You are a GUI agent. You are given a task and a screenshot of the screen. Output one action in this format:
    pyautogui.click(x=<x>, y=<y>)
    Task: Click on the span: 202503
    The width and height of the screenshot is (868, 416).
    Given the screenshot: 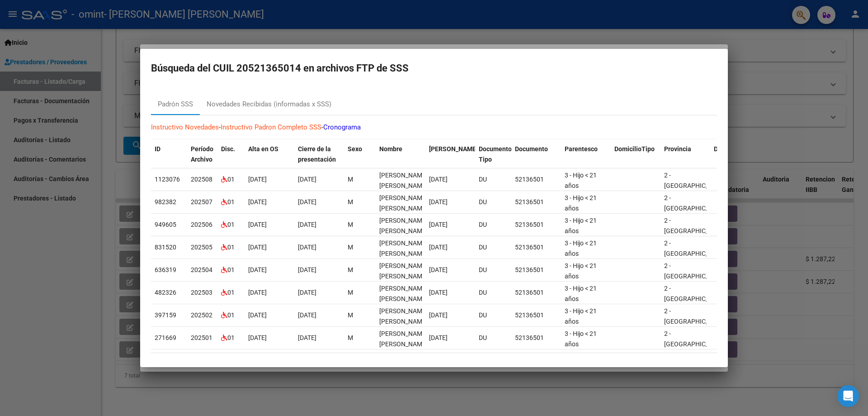 What is the action you would take?
    pyautogui.click(x=201, y=292)
    